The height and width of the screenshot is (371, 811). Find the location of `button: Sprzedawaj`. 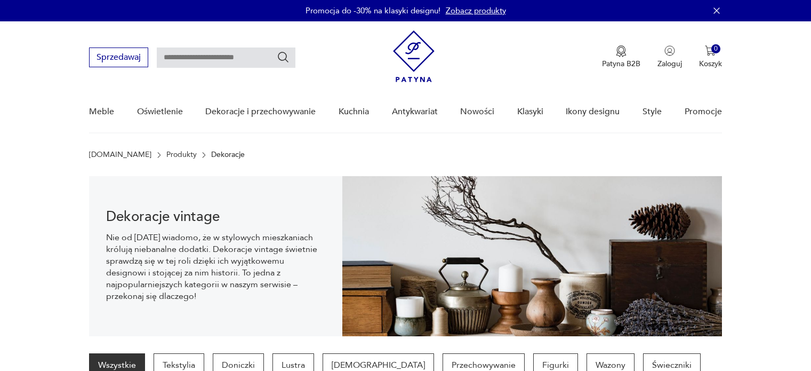

button: Sprzedawaj is located at coordinates (118, 57).